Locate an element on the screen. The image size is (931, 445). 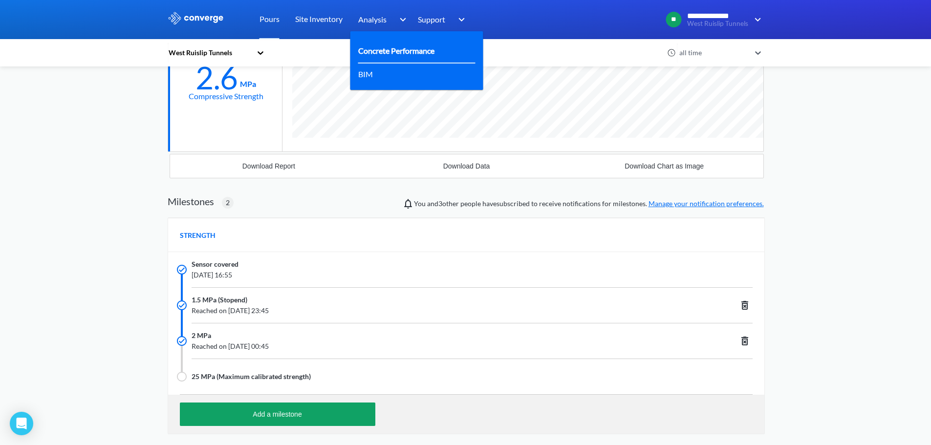
a: BIM is located at coordinates (366, 74).